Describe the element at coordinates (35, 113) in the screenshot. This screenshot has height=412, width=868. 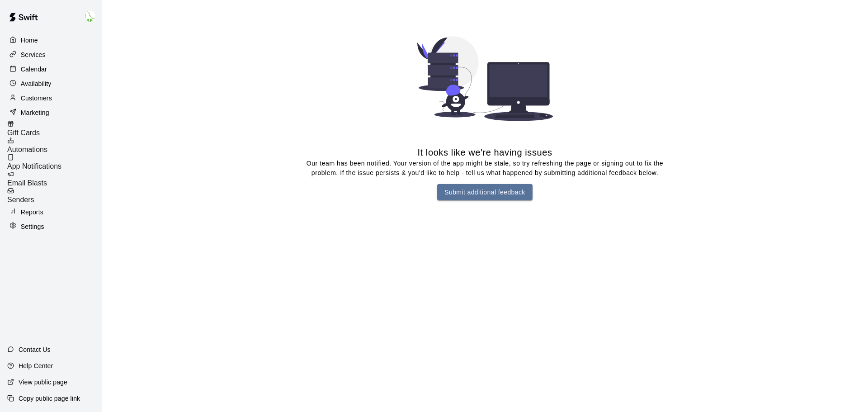
I see `p: Marketing` at that location.